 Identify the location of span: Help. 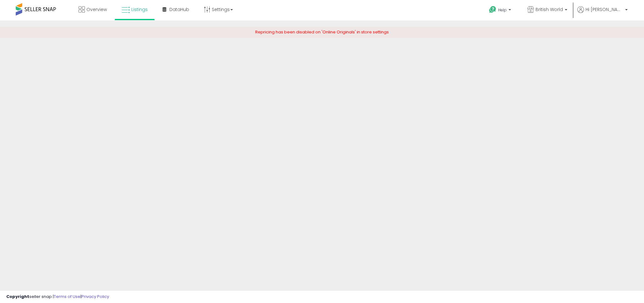
(502, 10).